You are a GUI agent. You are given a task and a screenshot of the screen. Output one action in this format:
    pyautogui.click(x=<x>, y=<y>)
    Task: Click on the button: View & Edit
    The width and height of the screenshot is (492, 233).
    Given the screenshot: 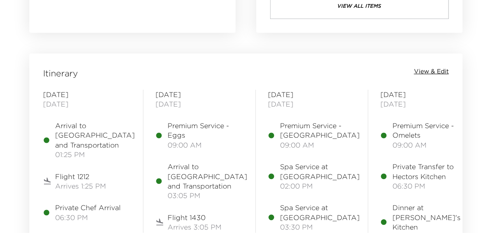 What is the action you would take?
    pyautogui.click(x=432, y=72)
    